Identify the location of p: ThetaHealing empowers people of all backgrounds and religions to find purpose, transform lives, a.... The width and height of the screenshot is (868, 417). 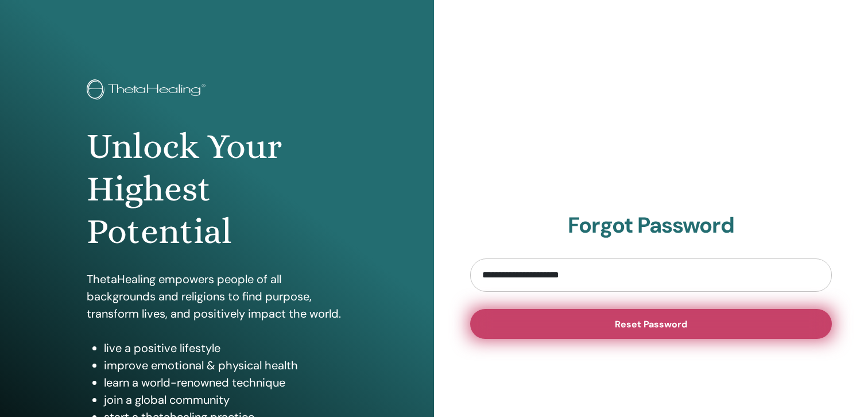
(217, 297).